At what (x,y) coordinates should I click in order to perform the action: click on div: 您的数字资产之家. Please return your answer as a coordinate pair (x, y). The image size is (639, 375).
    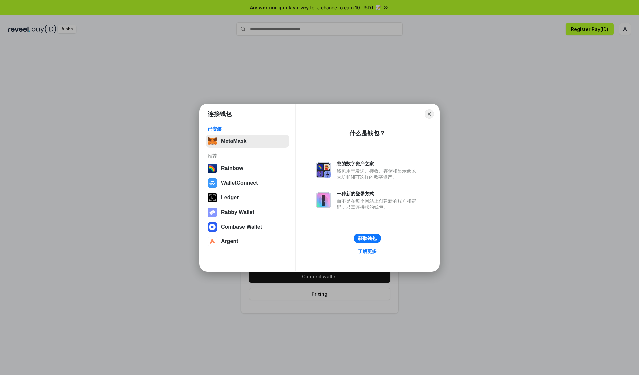
    Looking at the image, I should click on (378, 164).